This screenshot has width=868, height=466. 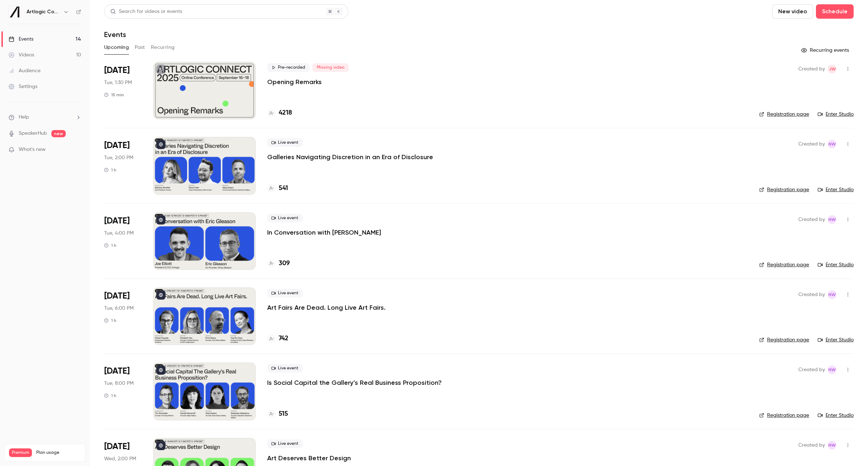 What do you see at coordinates (294, 82) in the screenshot?
I see `p: Opening Remarks` at bounding box center [294, 82].